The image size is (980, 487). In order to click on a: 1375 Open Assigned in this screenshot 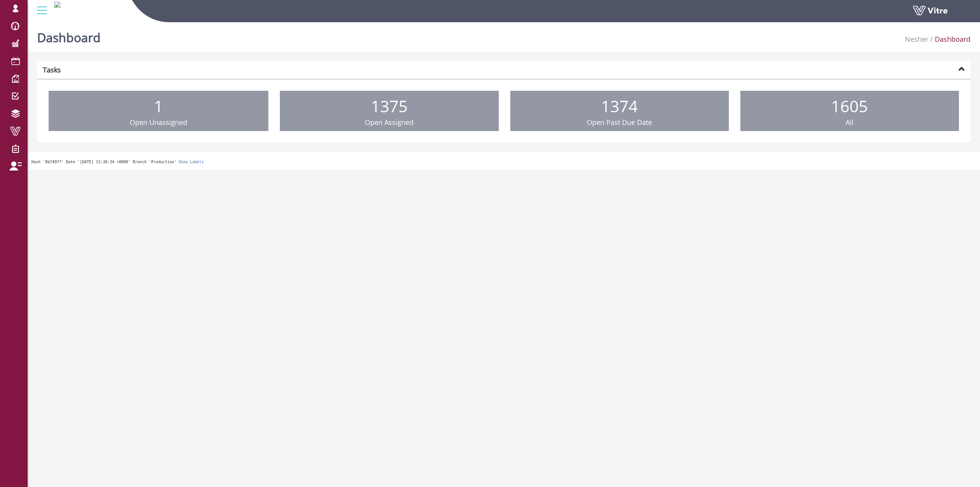, I will do `click(389, 111)`.